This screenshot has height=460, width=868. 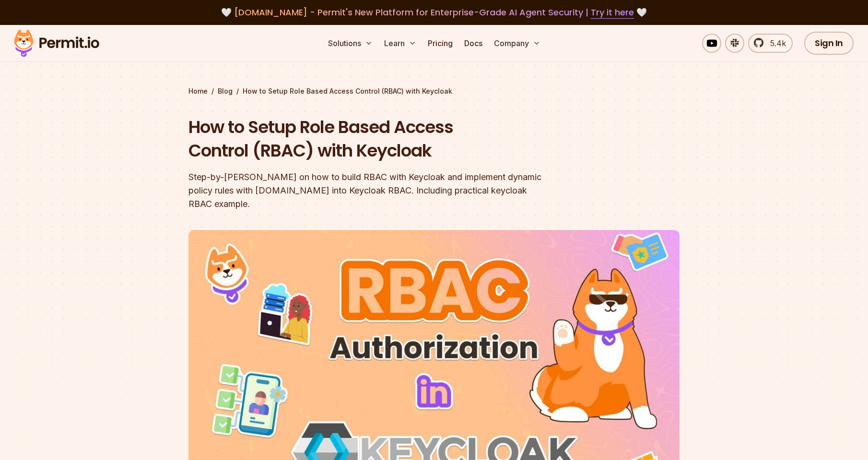 I want to click on h1: How to Setup Role Based Access Control (RBAC) with Keycloak, so click(x=372, y=138).